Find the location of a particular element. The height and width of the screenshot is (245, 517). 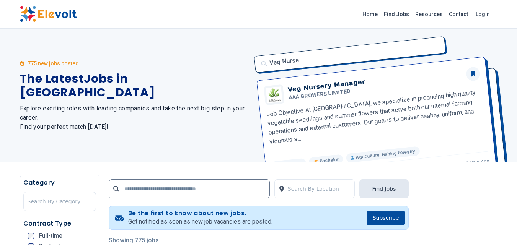

h5: Category is located at coordinates (60, 183).